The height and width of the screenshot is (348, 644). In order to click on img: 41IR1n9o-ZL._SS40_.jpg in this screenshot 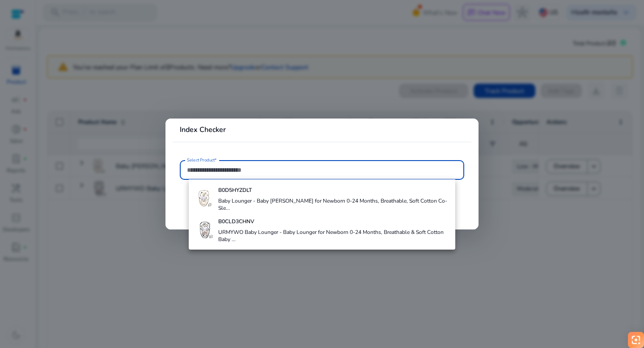, I will do `click(205, 230)`.